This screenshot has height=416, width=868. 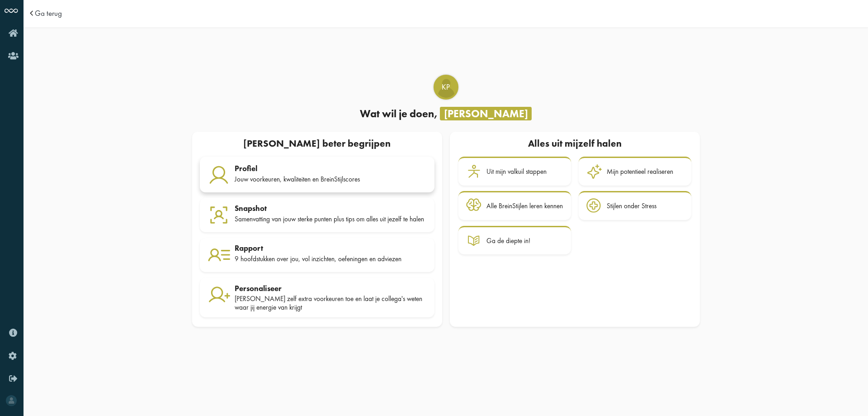 I want to click on div: Uit mijn valkuil stappen, so click(x=516, y=171).